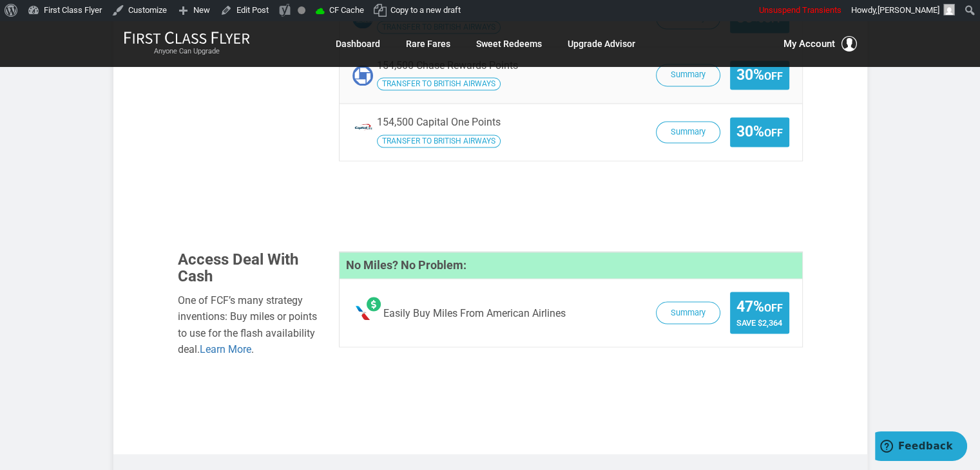  Describe the element at coordinates (510, 44) in the screenshot. I see `a: Sweet Redeems` at that location.